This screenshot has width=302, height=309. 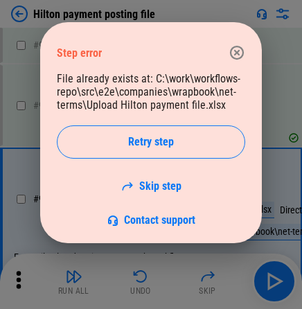 What do you see at coordinates (159, 220) in the screenshot?
I see `span: Contact support` at bounding box center [159, 220].